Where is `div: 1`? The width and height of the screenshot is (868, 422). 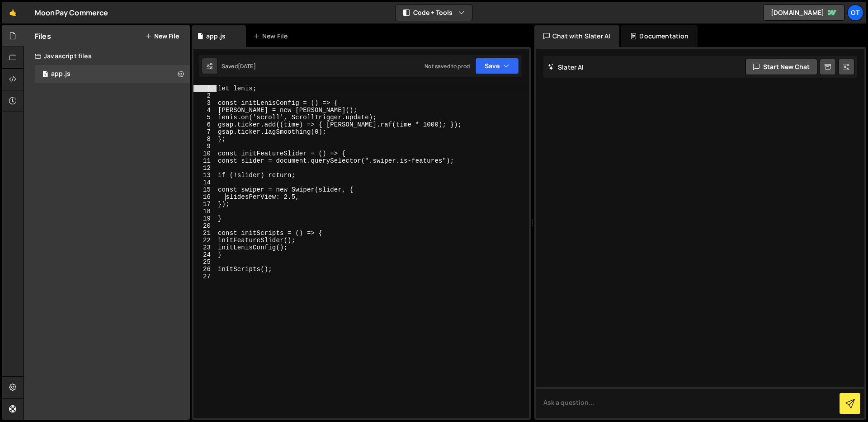 div: 1 is located at coordinates (205, 88).